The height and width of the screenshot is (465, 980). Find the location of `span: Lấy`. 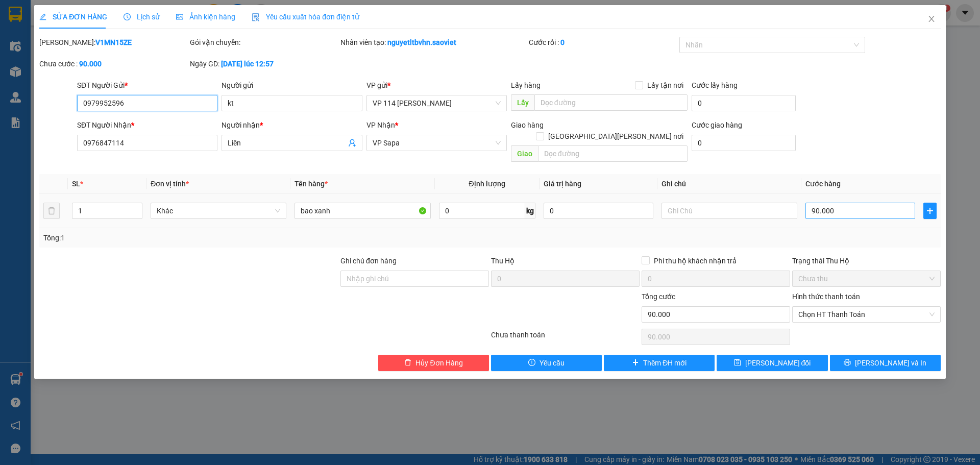

span: Lấy is located at coordinates (522, 102).